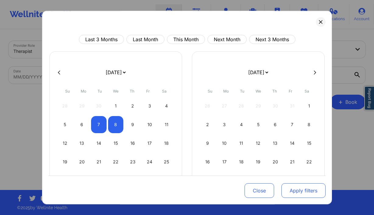 This screenshot has width=374, height=215. What do you see at coordinates (309, 162) in the screenshot?
I see `div: Sat Nov 22 2025` at bounding box center [309, 162].